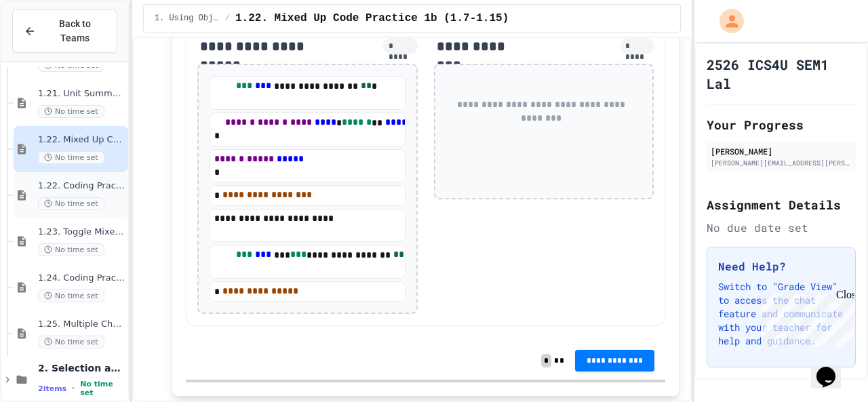 The height and width of the screenshot is (402, 868). What do you see at coordinates (82, 94) in the screenshot?
I see `span: 1.21. Unit Summary 1b (1.7-1.15)` at bounding box center [82, 94].